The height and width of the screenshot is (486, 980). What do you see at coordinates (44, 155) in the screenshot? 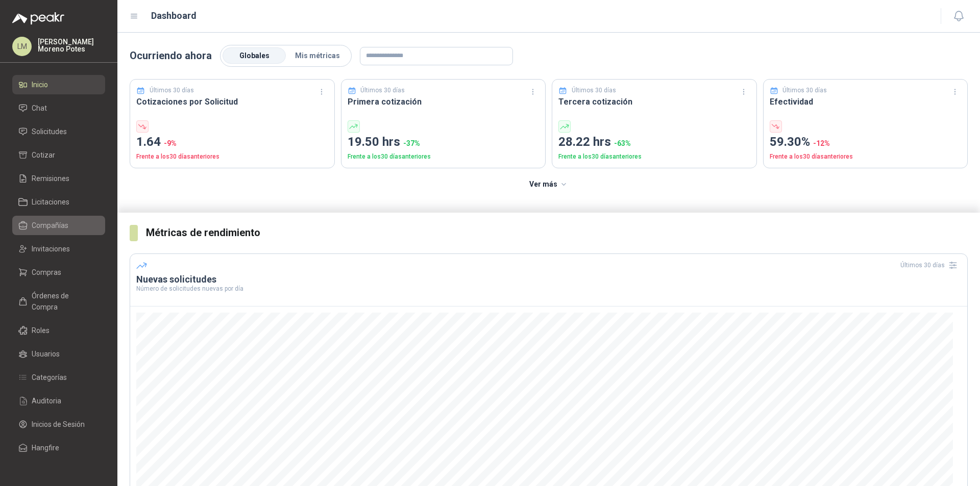
I see `span: Cotizar` at bounding box center [44, 155].